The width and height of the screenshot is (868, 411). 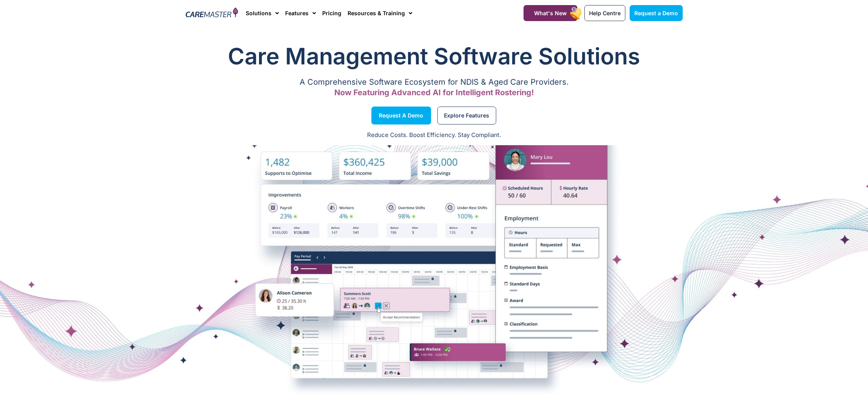 What do you see at coordinates (604, 13) in the screenshot?
I see `span: Help Centre` at bounding box center [604, 13].